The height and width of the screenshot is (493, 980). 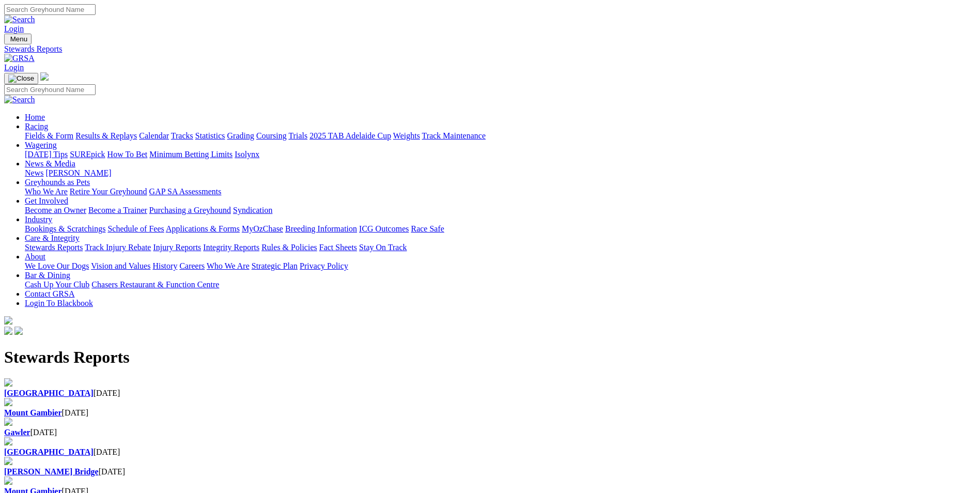 I want to click on a: Mount Gambier, so click(x=33, y=412).